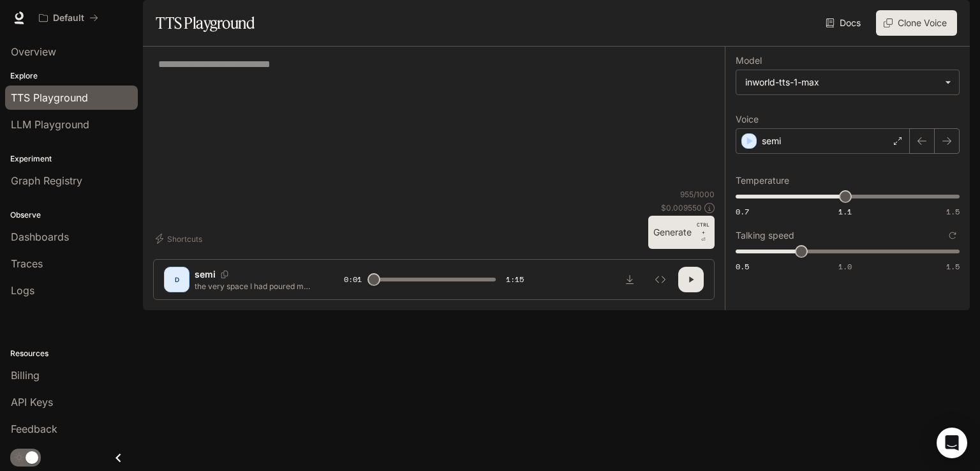  I want to click on p: CTRL +, so click(703, 228).